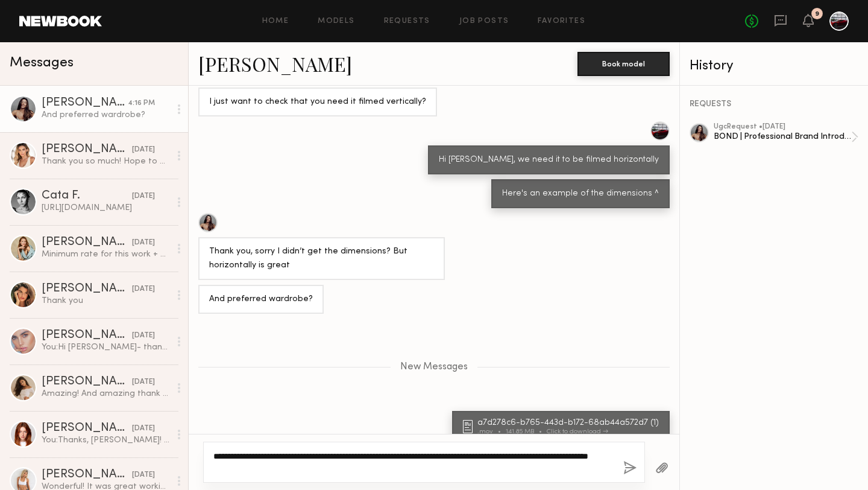  I want to click on button: Book model, so click(623, 64).